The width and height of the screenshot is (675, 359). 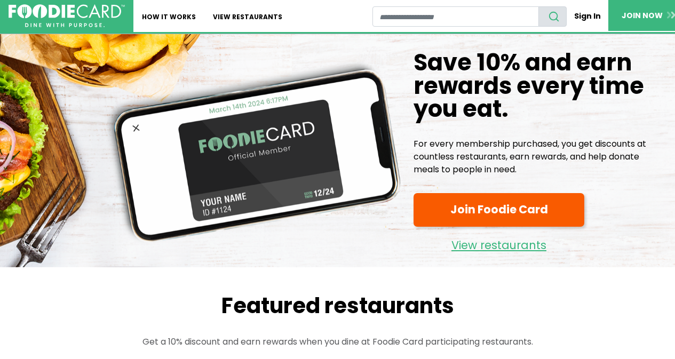 I want to click on a: View restaurants, so click(x=499, y=243).